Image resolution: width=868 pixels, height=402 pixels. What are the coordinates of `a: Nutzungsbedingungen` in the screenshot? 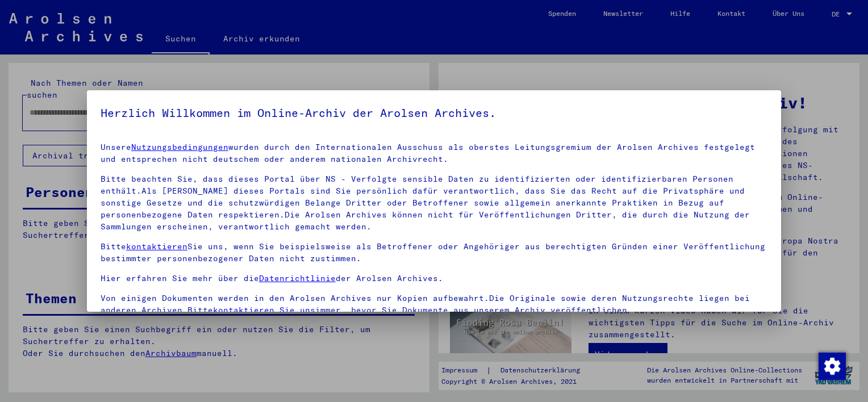 It's located at (179, 147).